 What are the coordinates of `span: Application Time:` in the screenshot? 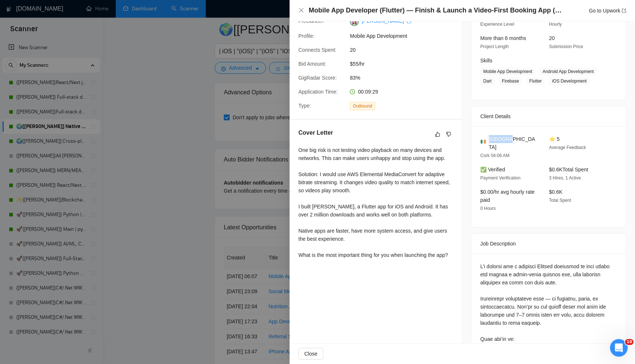 It's located at (318, 92).